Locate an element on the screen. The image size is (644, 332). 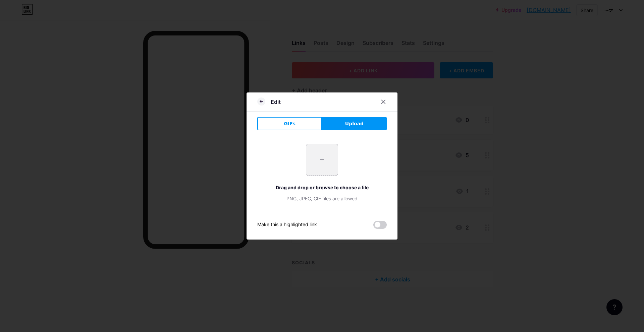
button: Upload is located at coordinates (354, 124).